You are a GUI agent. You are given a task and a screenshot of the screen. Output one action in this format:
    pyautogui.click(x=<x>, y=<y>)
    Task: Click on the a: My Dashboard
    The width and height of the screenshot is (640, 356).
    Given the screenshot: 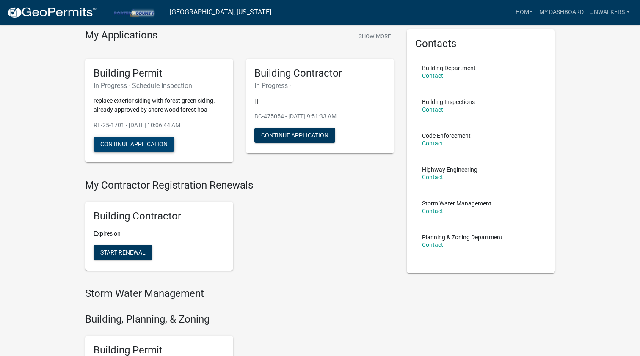 What is the action you would take?
    pyautogui.click(x=561, y=12)
    